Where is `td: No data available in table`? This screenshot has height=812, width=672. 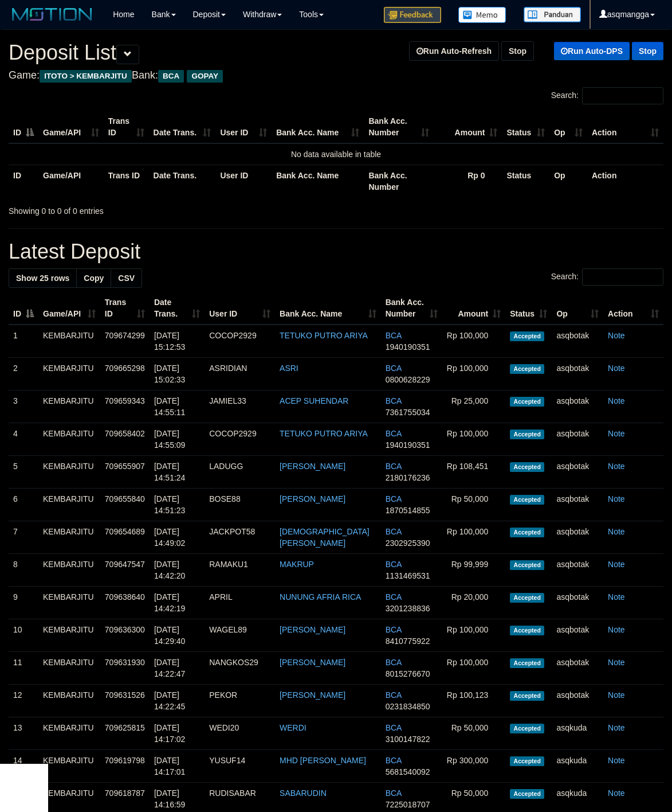 td: No data available in table is located at coordinates (336, 154).